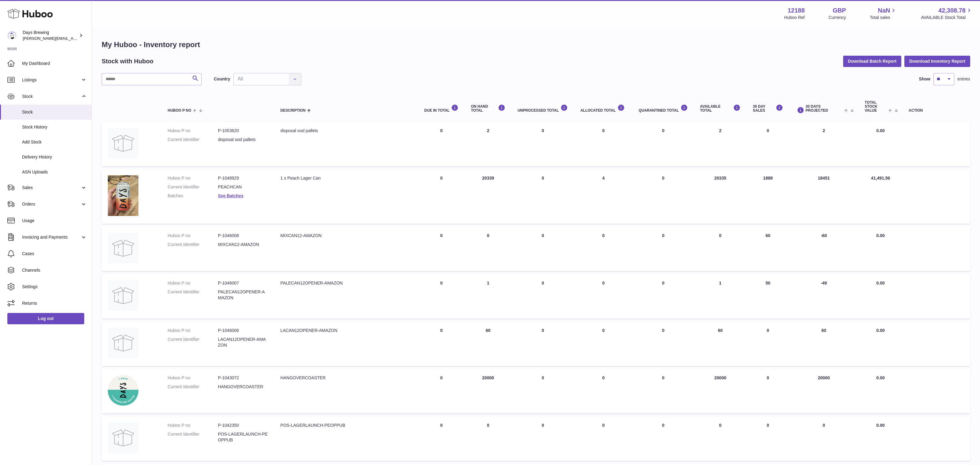 Image resolution: width=980 pixels, height=465 pixels. I want to click on span: Returns, so click(54, 303).